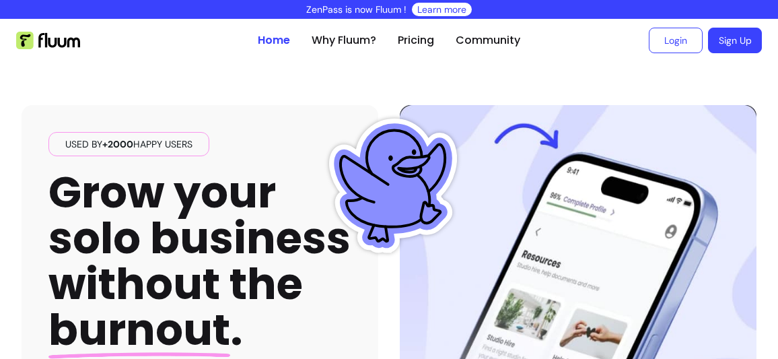 The height and width of the screenshot is (359, 778). Describe the element at coordinates (393, 186) in the screenshot. I see `img: Fluum Duck sticker` at that location.